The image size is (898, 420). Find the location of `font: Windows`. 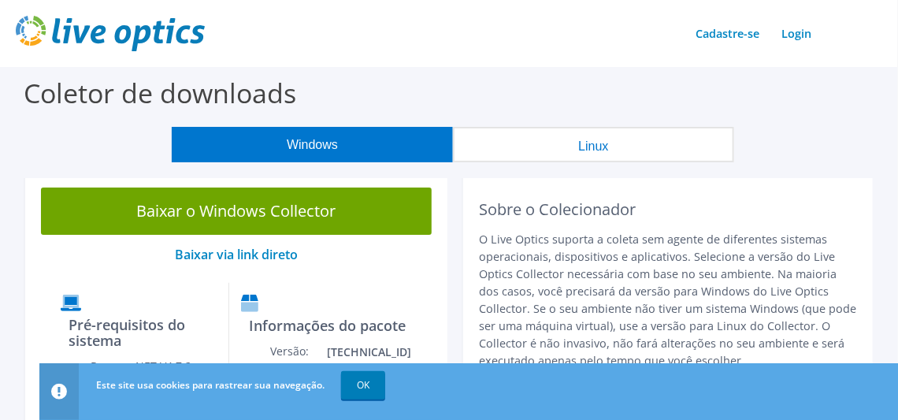

font: Windows is located at coordinates (312, 144).